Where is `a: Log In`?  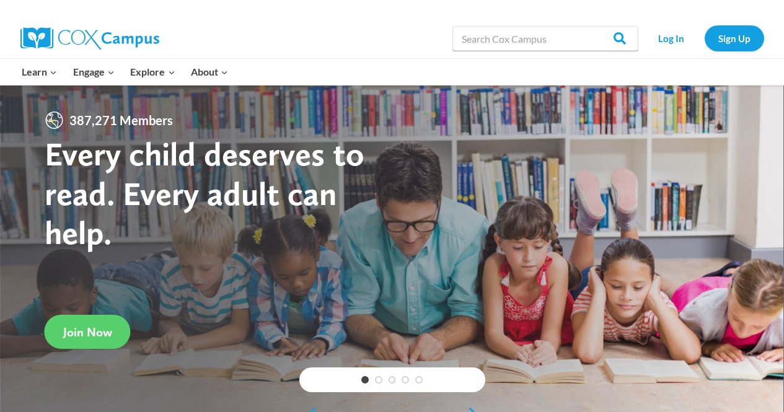
a: Log In is located at coordinates (671, 38).